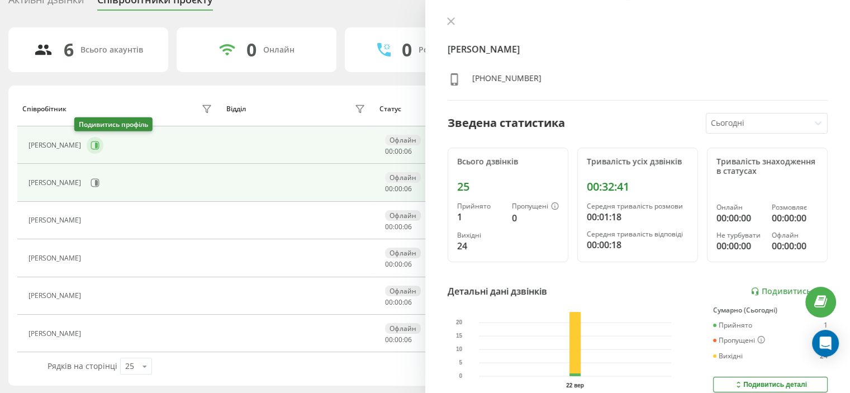  What do you see at coordinates (498, 291) in the screenshot?
I see `div: Детальні дані дзвінків` at bounding box center [498, 291].